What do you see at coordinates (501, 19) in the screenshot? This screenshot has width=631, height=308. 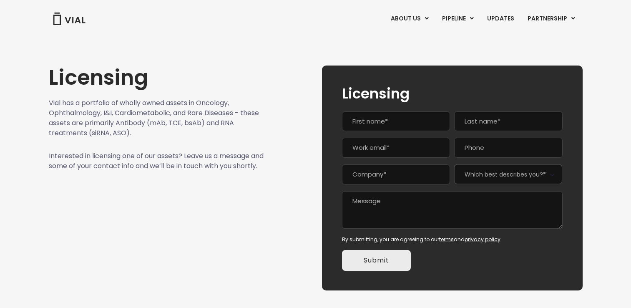 I see `a: UPDATES` at bounding box center [501, 19].